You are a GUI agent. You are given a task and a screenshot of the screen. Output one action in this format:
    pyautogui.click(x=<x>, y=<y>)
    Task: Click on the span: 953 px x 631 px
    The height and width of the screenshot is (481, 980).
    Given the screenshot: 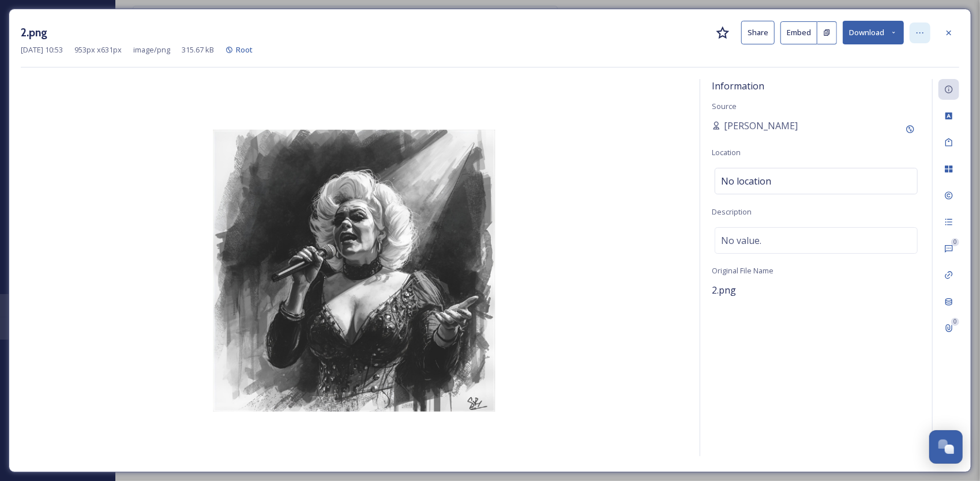 What is the action you would take?
    pyautogui.click(x=98, y=50)
    